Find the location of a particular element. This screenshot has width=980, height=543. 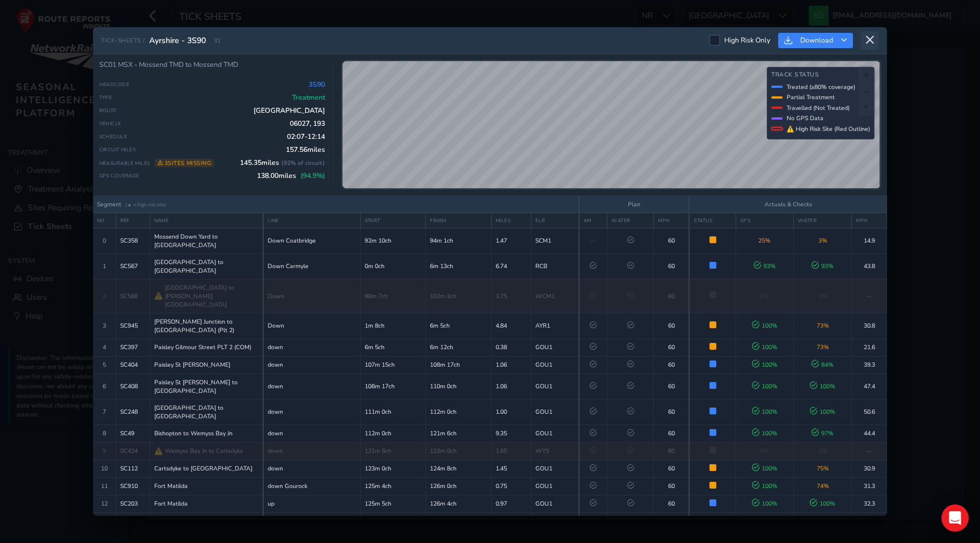

td: 98m 7ch is located at coordinates (393, 296).